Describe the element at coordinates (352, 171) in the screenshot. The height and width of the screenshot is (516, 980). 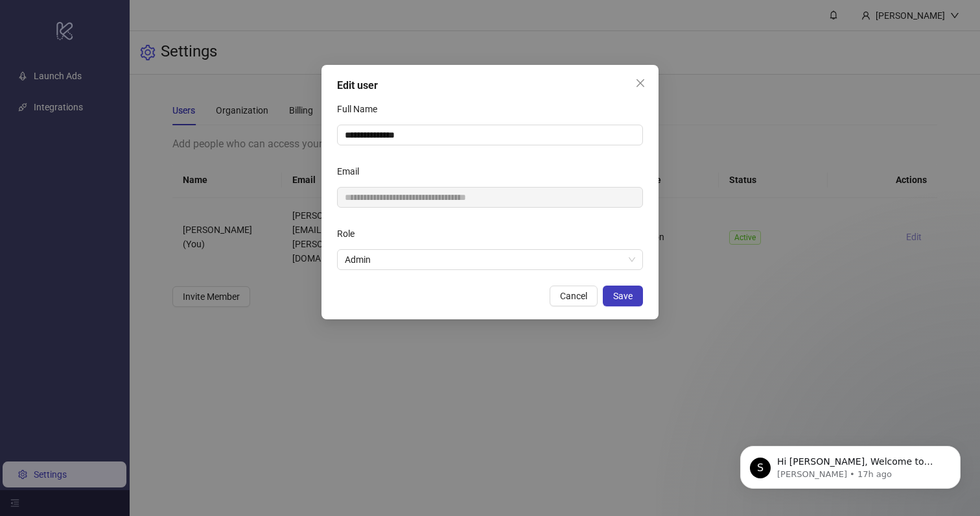
I see `label: Email` at that location.